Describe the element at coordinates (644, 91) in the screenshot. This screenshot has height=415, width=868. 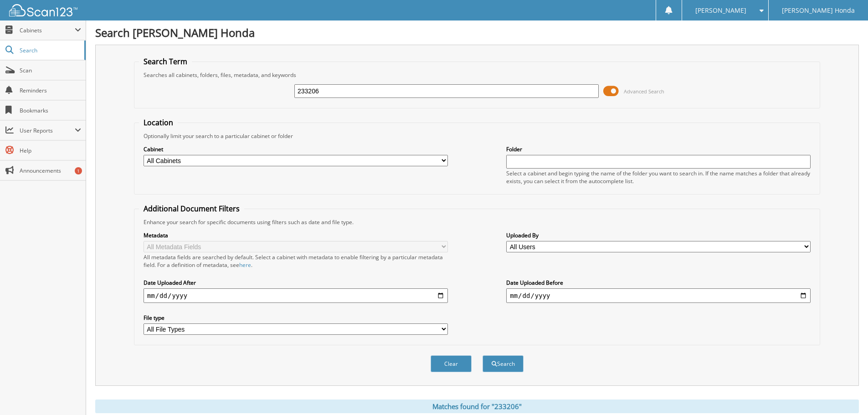
I see `span: Advanced Search` at that location.